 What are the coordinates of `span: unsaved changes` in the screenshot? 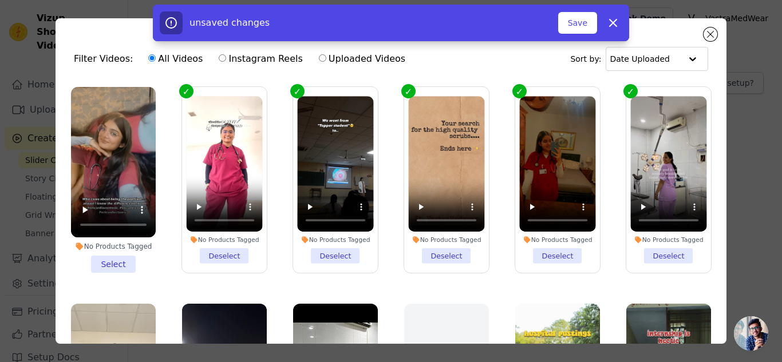 It's located at (229, 22).